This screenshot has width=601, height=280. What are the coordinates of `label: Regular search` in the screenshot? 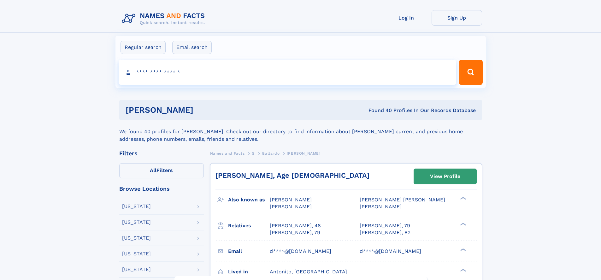 It's located at (143, 47).